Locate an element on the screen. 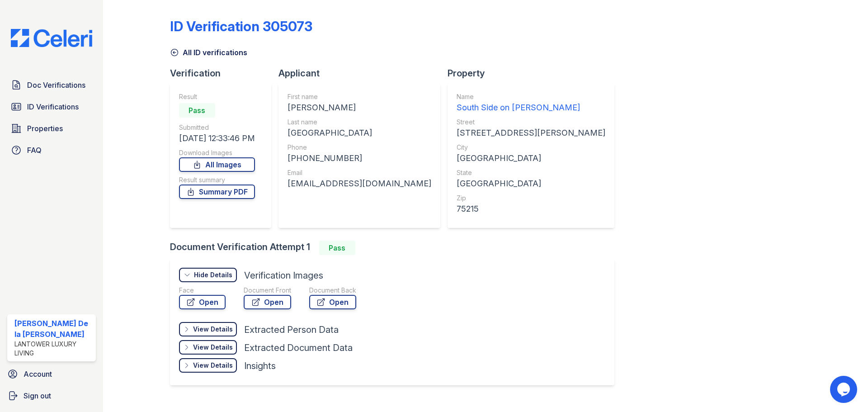  span: Doc Verifications is located at coordinates (56, 85).